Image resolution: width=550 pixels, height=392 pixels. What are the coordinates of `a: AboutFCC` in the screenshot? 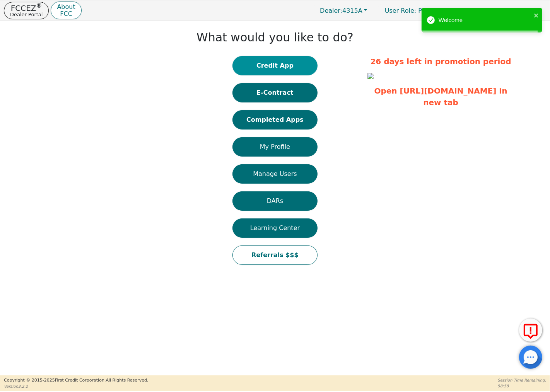 It's located at (66, 10).